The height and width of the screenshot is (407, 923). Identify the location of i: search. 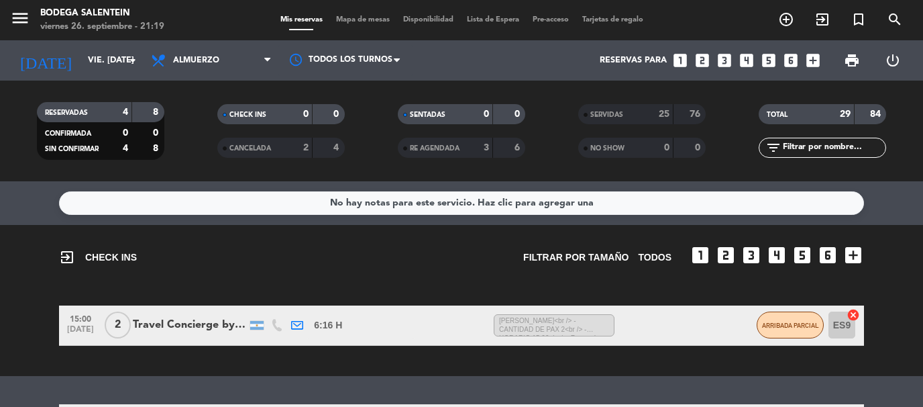
(895, 19).